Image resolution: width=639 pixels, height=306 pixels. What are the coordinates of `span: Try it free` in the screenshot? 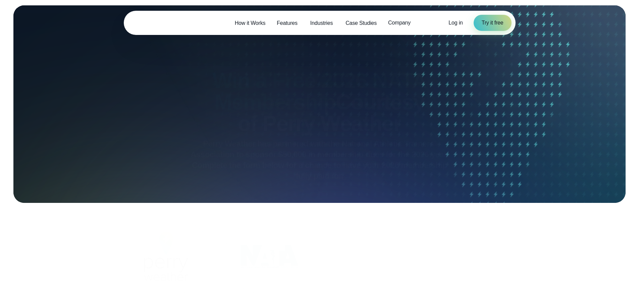 It's located at (493, 23).